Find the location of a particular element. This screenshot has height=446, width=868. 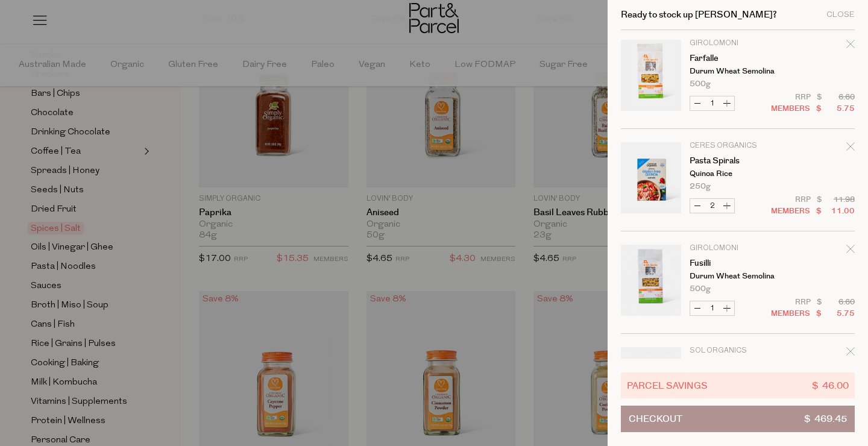

p: Ceres Organics is located at coordinates (736, 146).